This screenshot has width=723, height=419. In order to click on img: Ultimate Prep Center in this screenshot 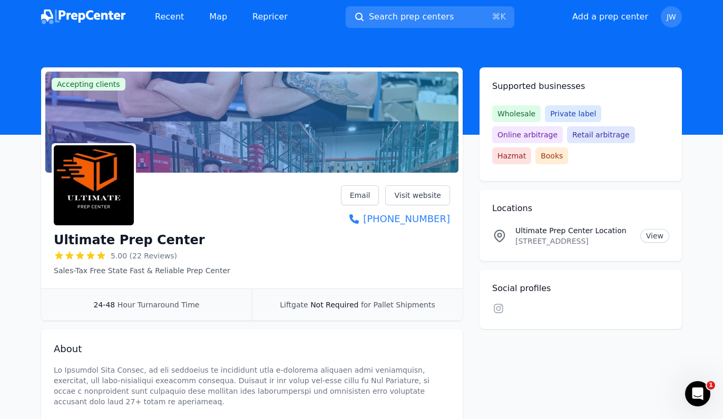, I will do `click(94, 185)`.